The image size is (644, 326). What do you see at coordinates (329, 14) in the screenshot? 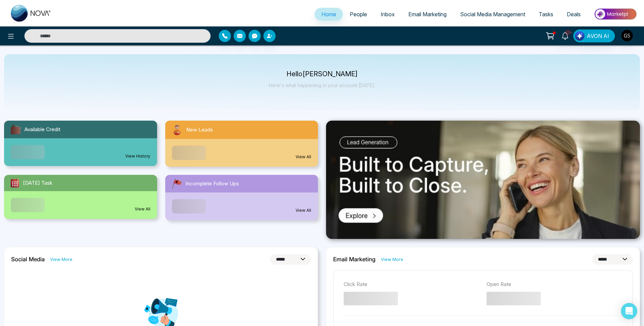
I see `a: Home` at bounding box center [329, 14].